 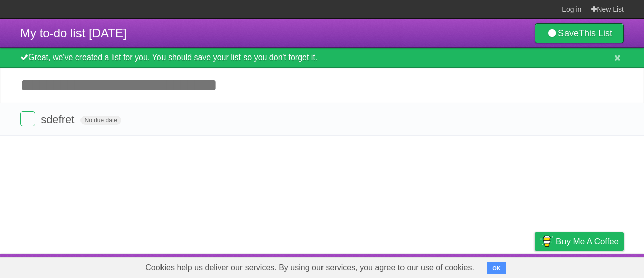 What do you see at coordinates (587, 241) in the screenshot?
I see `span: Buy me a coffee` at bounding box center [587, 241].